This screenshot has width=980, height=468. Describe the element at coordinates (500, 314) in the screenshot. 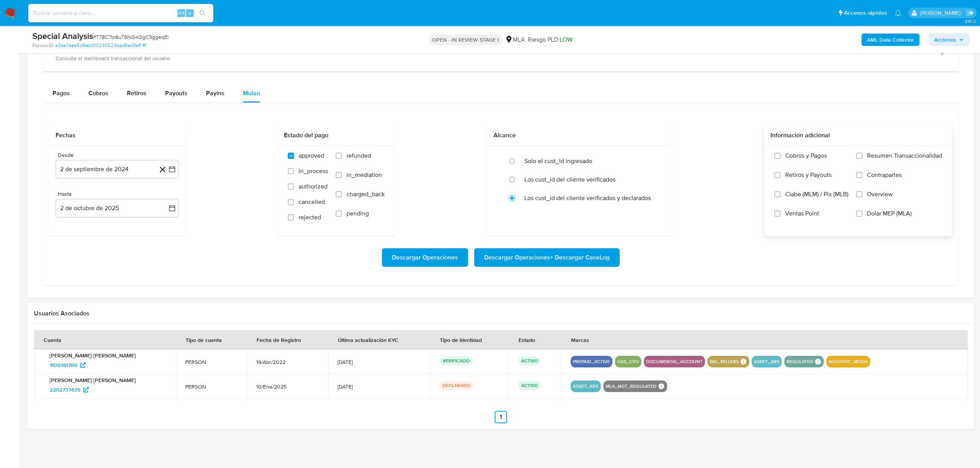

I see `h2: Usuarios Asociados` at that location.